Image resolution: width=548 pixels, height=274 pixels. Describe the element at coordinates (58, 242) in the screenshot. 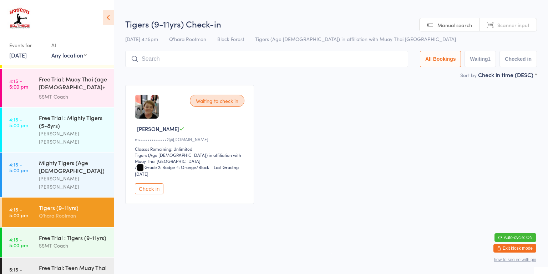

I see `a: 4:15 -5:00 pmFree Trial : Tigers (9-11yrs)SSMT Coach` at that location.